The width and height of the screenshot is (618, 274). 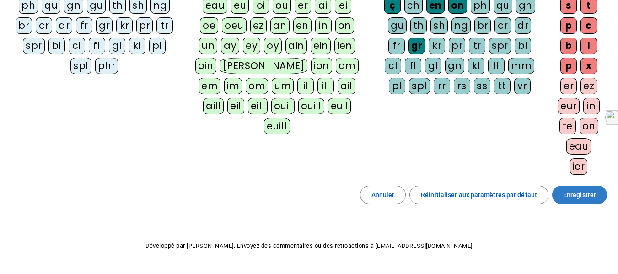 What do you see at coordinates (568, 106) in the screenshot?
I see `div: eur` at bounding box center [568, 106].